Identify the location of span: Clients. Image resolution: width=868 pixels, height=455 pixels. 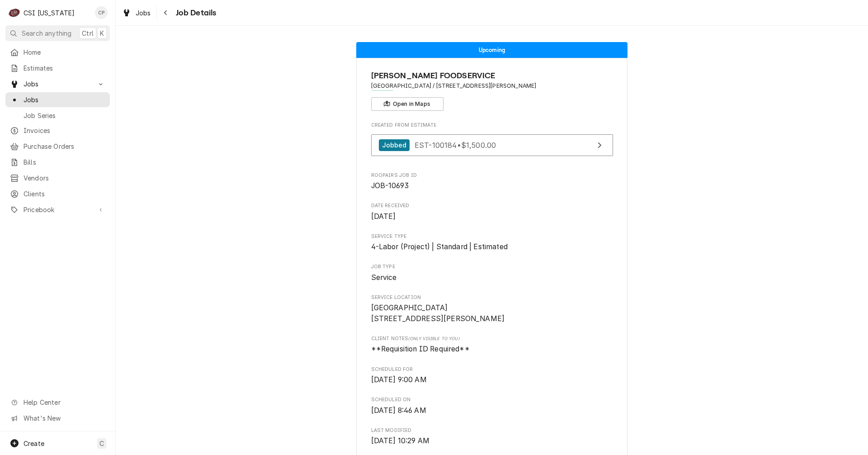
(64, 193).